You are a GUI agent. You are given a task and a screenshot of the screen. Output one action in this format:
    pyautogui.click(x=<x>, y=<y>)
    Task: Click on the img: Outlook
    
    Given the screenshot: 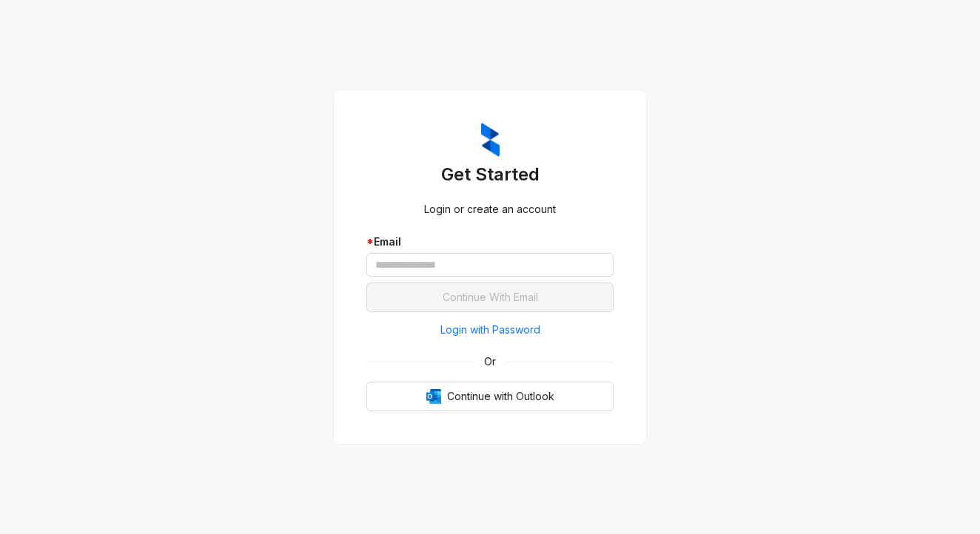 What is the action you would take?
    pyautogui.click(x=434, y=396)
    